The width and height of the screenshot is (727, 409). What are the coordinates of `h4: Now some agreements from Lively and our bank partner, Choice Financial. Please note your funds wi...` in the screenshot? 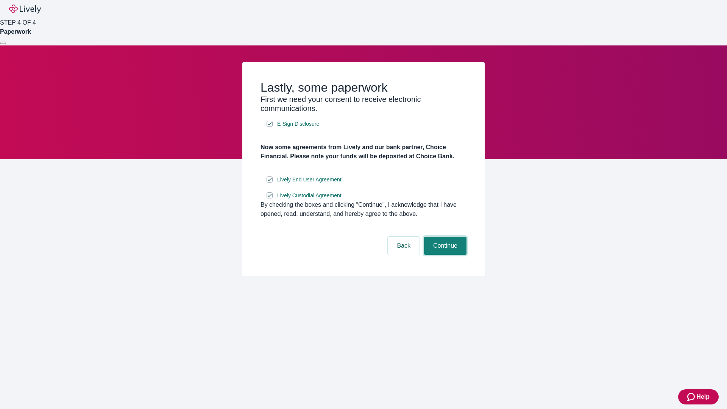 It's located at (364, 152).